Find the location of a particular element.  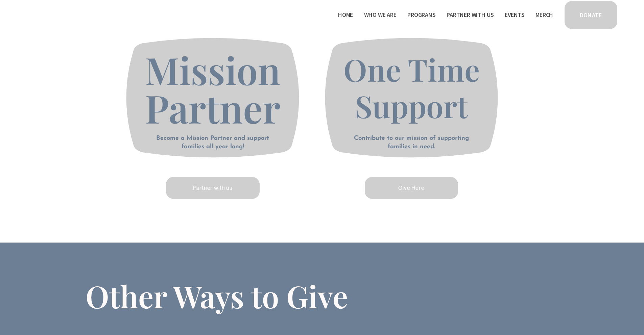

a: Events is located at coordinates (515, 15).